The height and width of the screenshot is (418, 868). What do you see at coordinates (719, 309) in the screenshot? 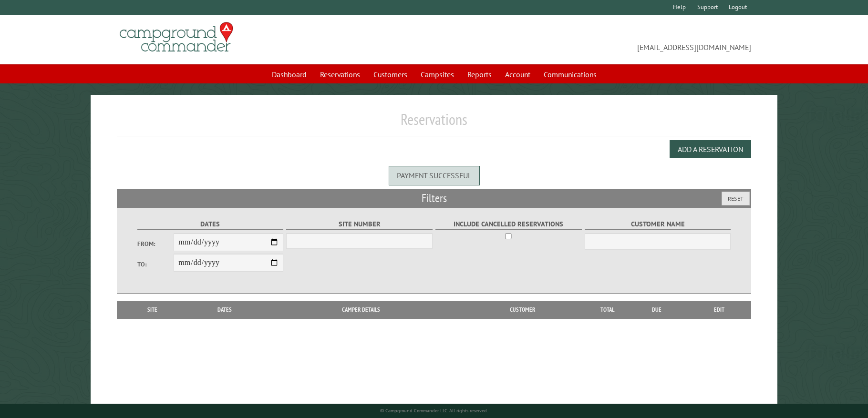
I see `th: Edit` at bounding box center [719, 309].